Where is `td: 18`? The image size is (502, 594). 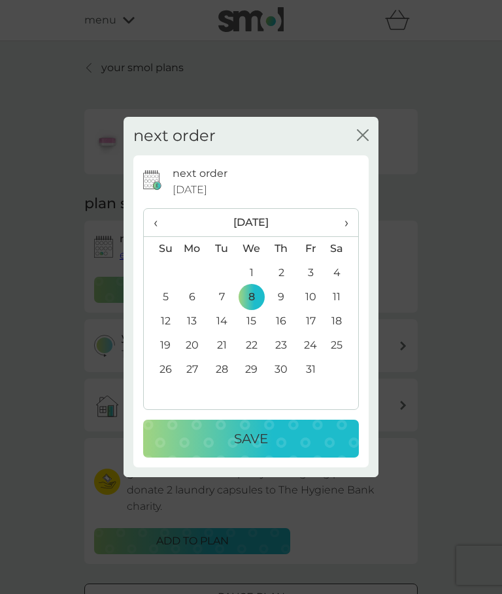 td: 18 is located at coordinates (342, 321).